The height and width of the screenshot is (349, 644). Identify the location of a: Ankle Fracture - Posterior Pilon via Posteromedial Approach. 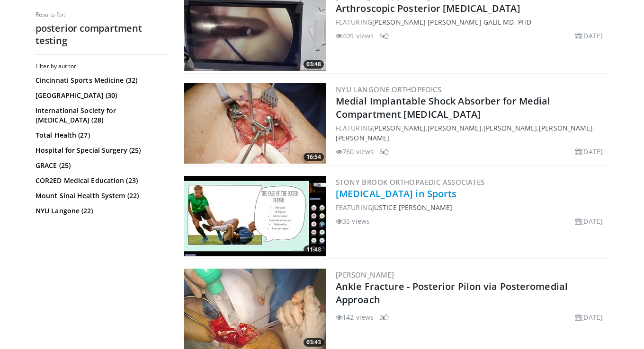
(452, 293).